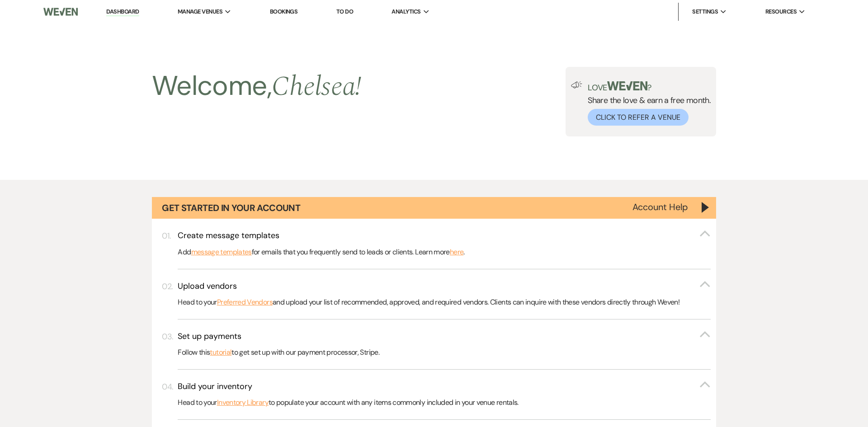 The height and width of the screenshot is (427, 868). Describe the element at coordinates (444, 235) in the screenshot. I see `button: Create message templates` at that location.